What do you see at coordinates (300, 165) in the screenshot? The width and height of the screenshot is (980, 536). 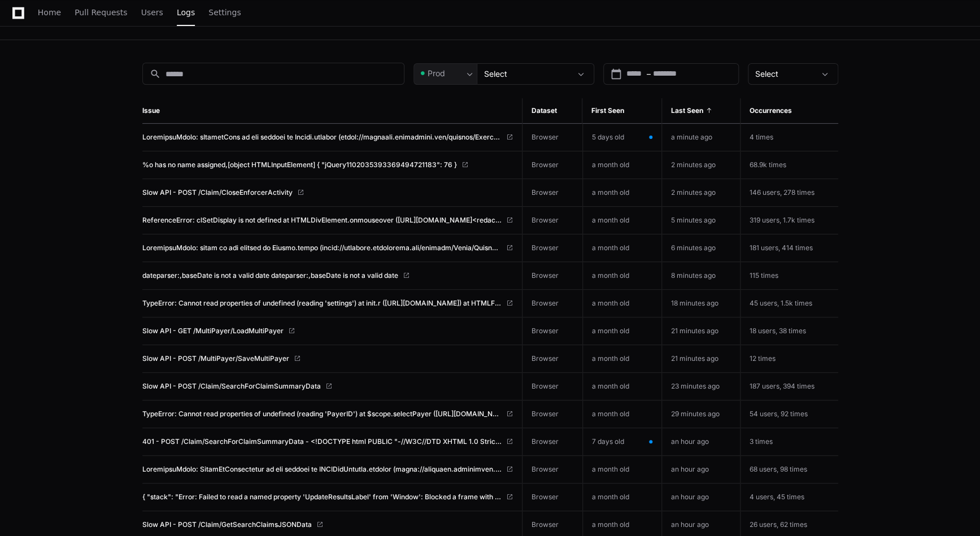 I see `span: %o has no name assigned,[object HTMLInputElement] { "jQuery1102035393369494721183": 76 }` at bounding box center [300, 165].